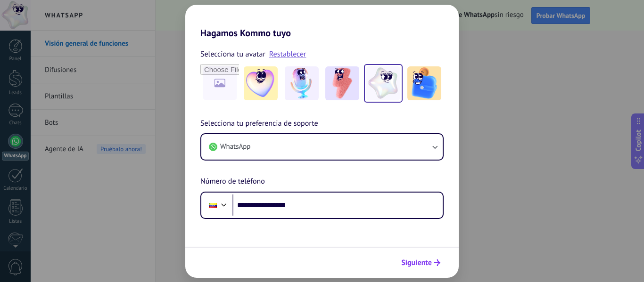 This screenshot has height=282, width=644. Describe the element at coordinates (383, 83) in the screenshot. I see `img: -4.jpeg` at that location.